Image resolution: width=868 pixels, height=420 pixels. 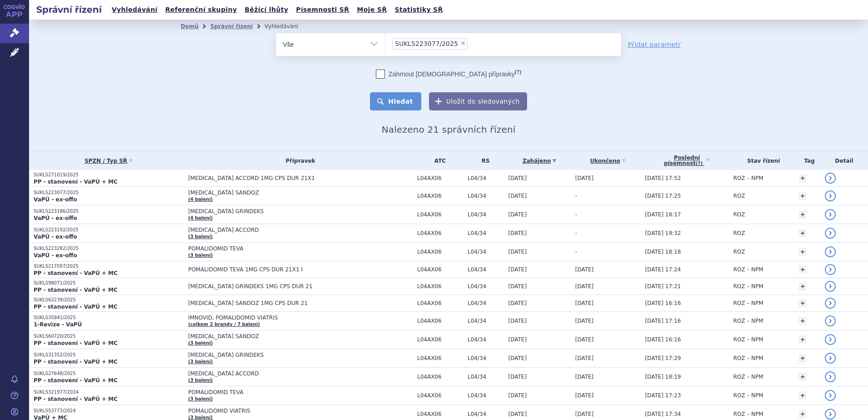 What do you see at coordinates (761, 160) in the screenshot?
I see `th: Stav řízení` at bounding box center [761, 160].